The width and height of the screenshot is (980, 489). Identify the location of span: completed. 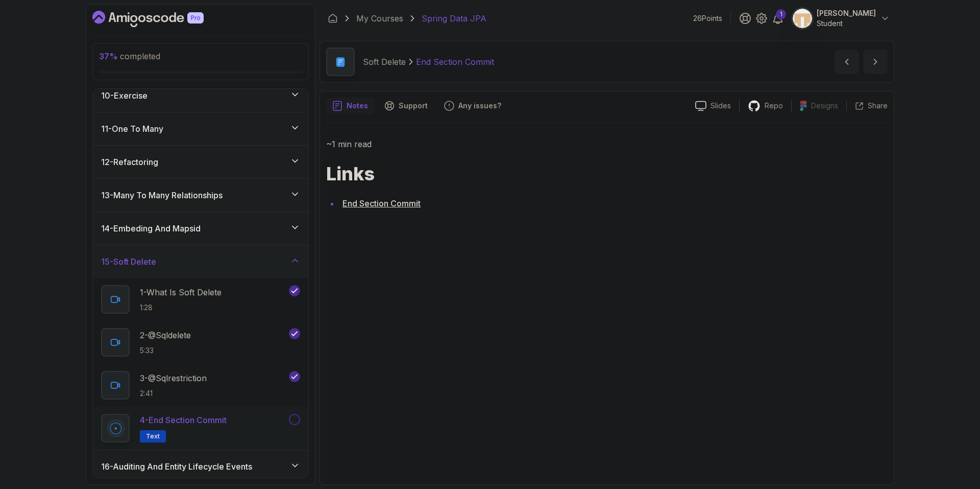
(129, 56).